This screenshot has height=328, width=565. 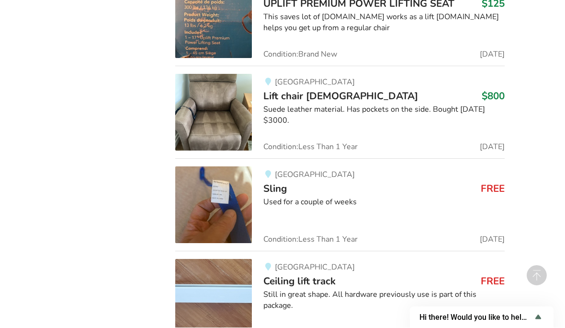 What do you see at coordinates (384, 202) in the screenshot?
I see `div: Used for a couple of weeks` at bounding box center [384, 202].